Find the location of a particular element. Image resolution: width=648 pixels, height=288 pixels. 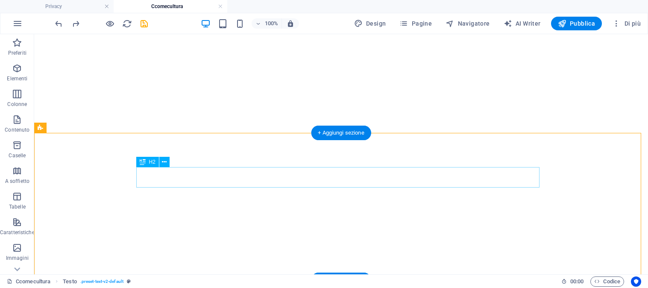

i: Ricarica la pagina is located at coordinates (127, 24).